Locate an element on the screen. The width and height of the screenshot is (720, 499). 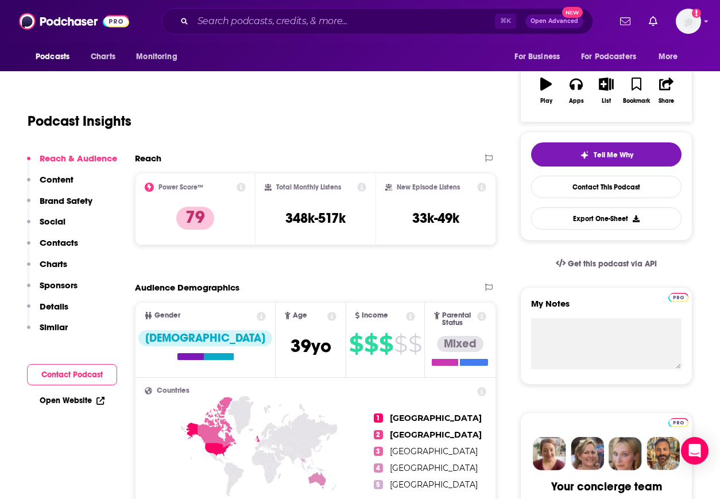
h1: Podcast Insights is located at coordinates (79, 121).